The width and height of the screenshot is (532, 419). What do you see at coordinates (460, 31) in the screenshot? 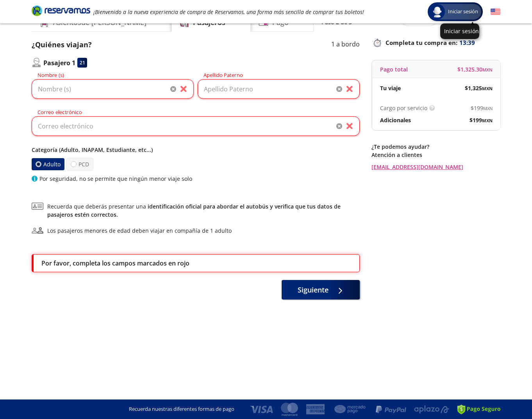
I see `p: Iniciar sesión` at bounding box center [460, 31].